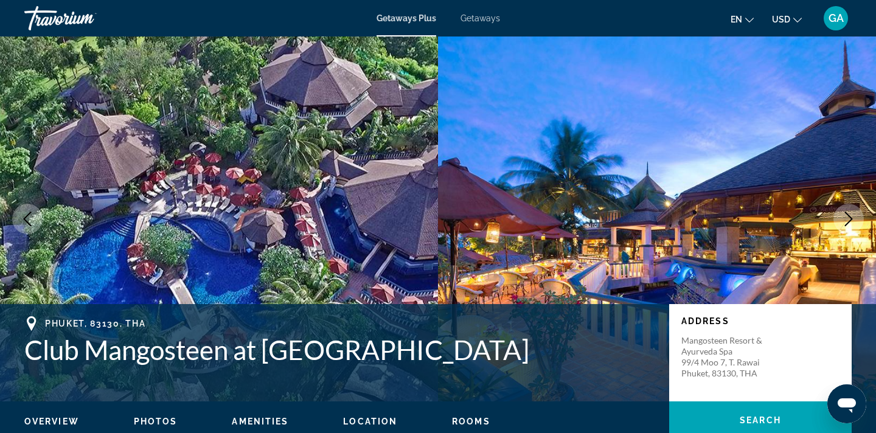 The image size is (876, 433). Describe the element at coordinates (156, 422) in the screenshot. I see `span: Photos` at that location.